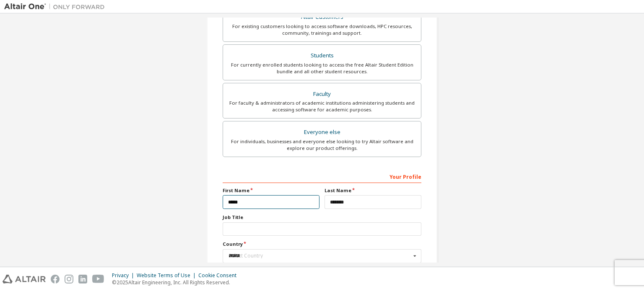  What do you see at coordinates (322, 56) in the screenshot?
I see `div: Students` at bounding box center [322, 56].